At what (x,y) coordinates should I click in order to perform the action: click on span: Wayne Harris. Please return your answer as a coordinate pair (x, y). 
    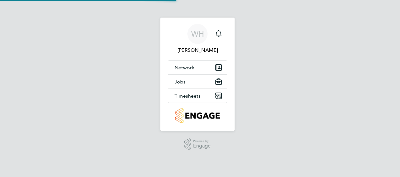
    Looking at the image, I should click on (197, 50).